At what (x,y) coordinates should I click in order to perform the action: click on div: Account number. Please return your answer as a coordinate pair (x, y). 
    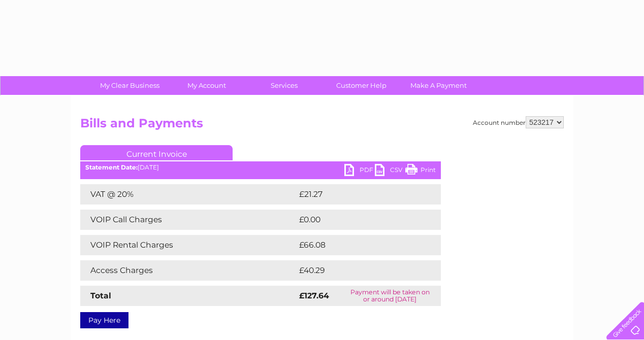
    Looking at the image, I should click on (518, 122).